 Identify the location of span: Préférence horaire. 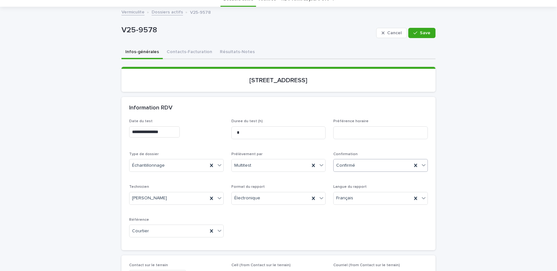
(351, 121).